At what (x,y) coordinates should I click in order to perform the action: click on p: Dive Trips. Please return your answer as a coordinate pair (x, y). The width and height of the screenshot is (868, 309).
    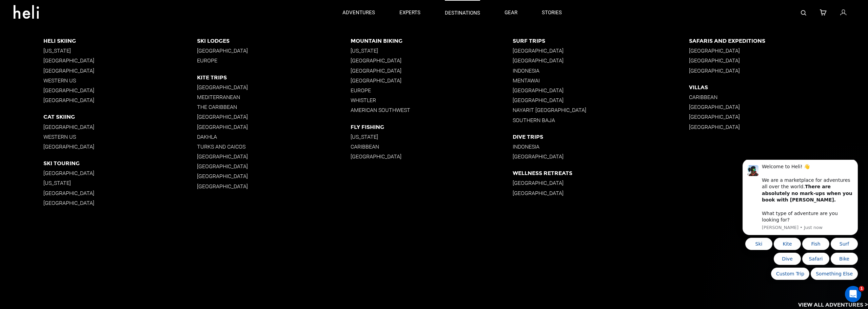
    Looking at the image, I should click on (601, 137).